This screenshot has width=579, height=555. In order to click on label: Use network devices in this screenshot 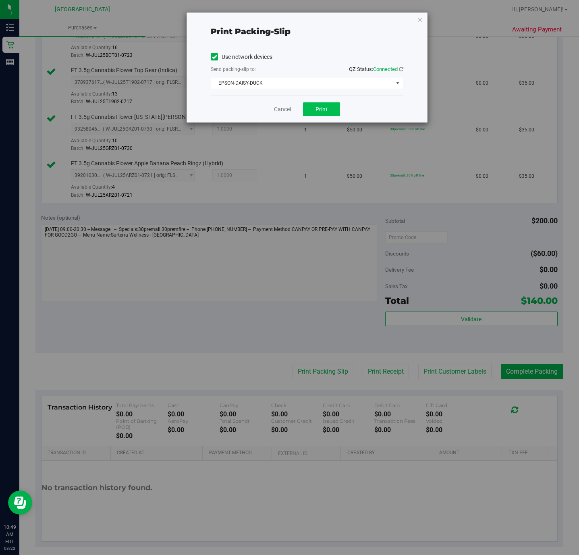, I will do `click(241, 57)`.